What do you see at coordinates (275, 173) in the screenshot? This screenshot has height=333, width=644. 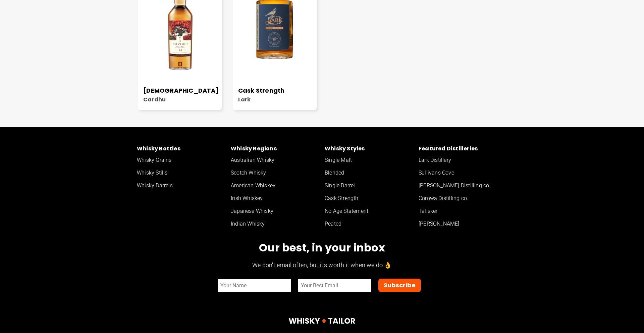 I see `a: Scotch Whisky` at bounding box center [275, 173].